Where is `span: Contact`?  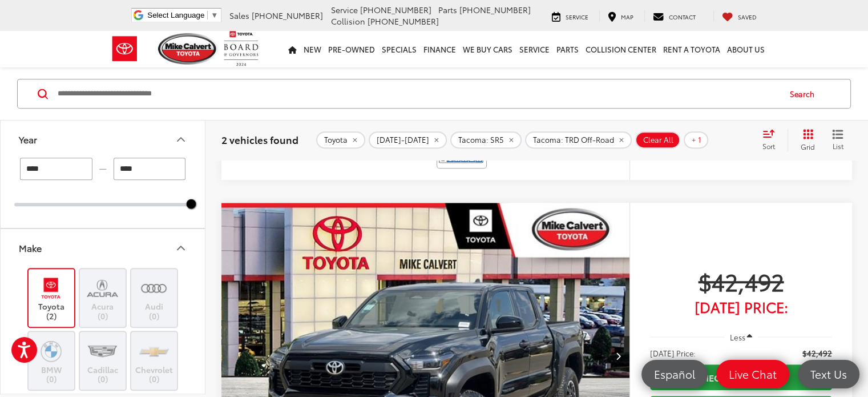
span: Contact is located at coordinates (682, 16).